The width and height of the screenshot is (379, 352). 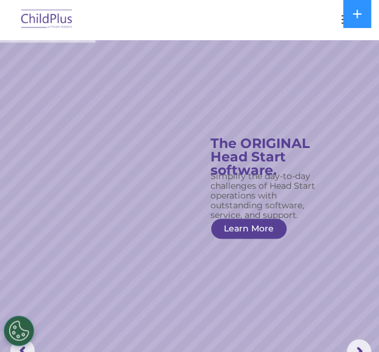 What do you see at coordinates (47, 19) in the screenshot?
I see `img: ChildPlus by Procare Solutions` at bounding box center [47, 19].